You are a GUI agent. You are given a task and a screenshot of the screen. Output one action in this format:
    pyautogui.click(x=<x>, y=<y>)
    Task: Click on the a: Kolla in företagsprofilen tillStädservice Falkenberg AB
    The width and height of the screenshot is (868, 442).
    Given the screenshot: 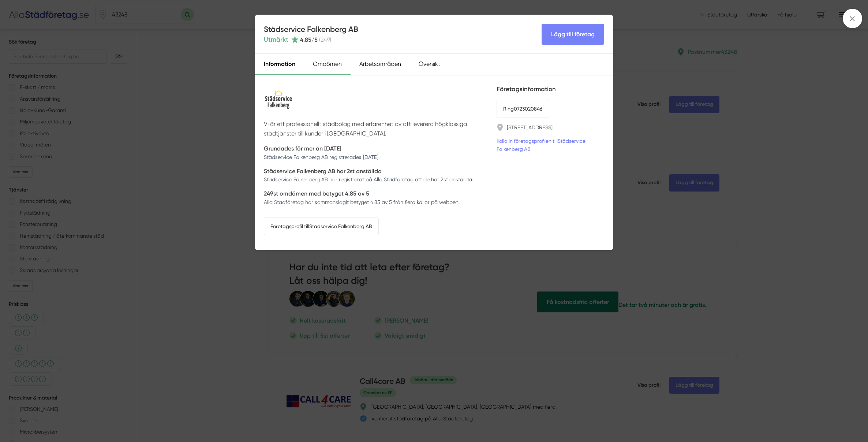 What is the action you would take?
    pyautogui.click(x=551, y=145)
    